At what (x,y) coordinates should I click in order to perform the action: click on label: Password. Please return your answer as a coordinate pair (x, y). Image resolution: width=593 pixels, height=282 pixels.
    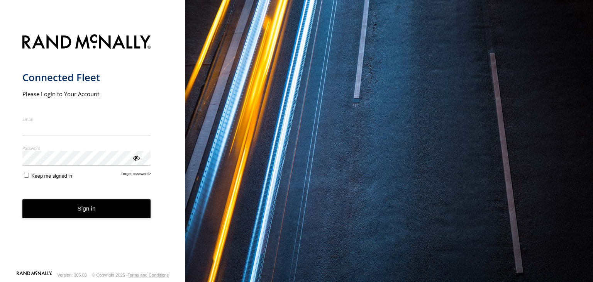
    Looking at the image, I should click on (86, 148).